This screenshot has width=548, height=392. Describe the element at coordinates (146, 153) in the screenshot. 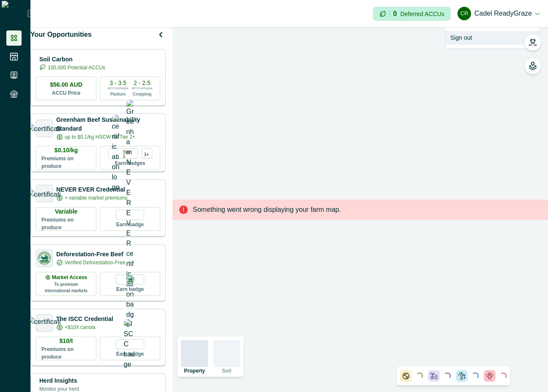

I see `p: 1+` at that location.